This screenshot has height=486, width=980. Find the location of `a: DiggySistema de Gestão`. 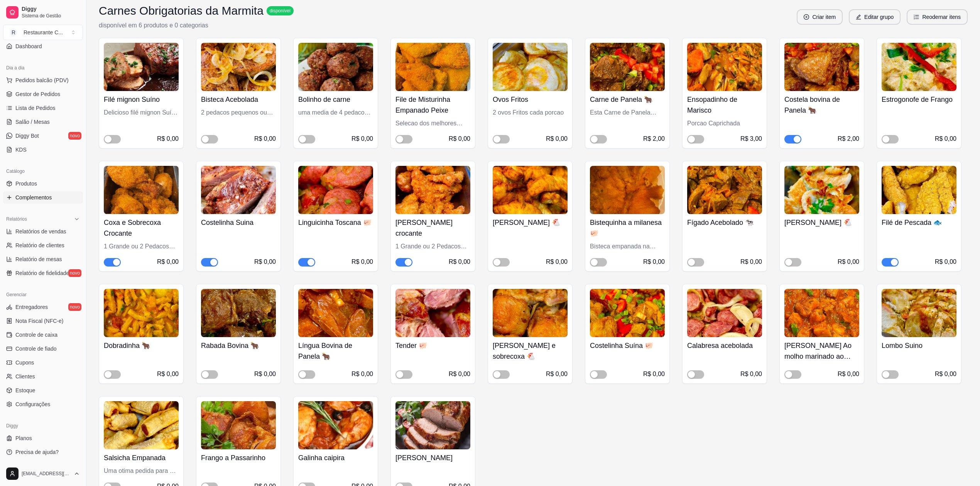

a: DiggySistema de Gestão is located at coordinates (43, 12).